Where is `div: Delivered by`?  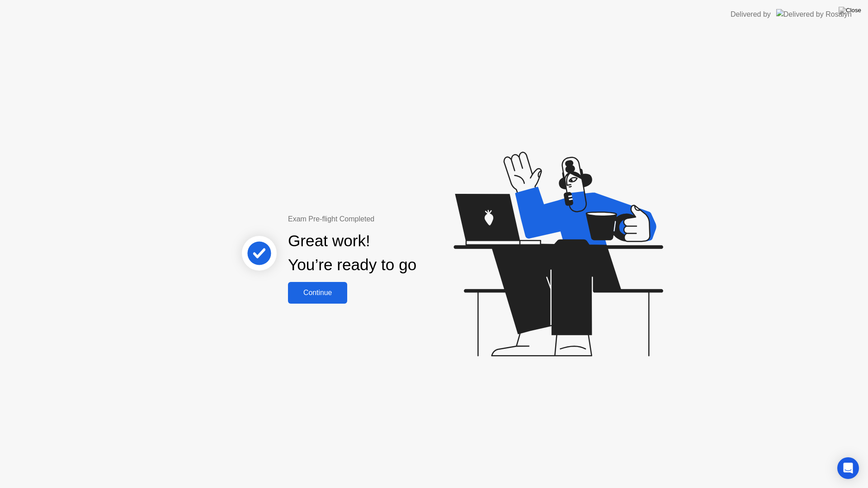
div: Delivered by is located at coordinates (750, 14).